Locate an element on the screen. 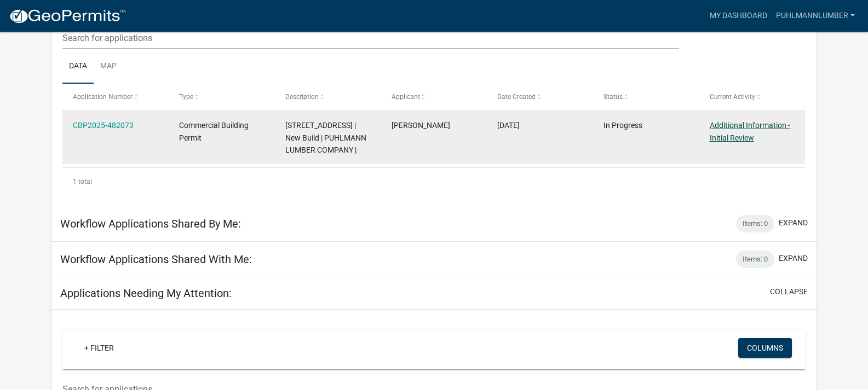 The width and height of the screenshot is (868, 390). span: 301 1ST ST S | New Build | PUHLMANN LUMBER COMPANY | is located at coordinates (326, 138).